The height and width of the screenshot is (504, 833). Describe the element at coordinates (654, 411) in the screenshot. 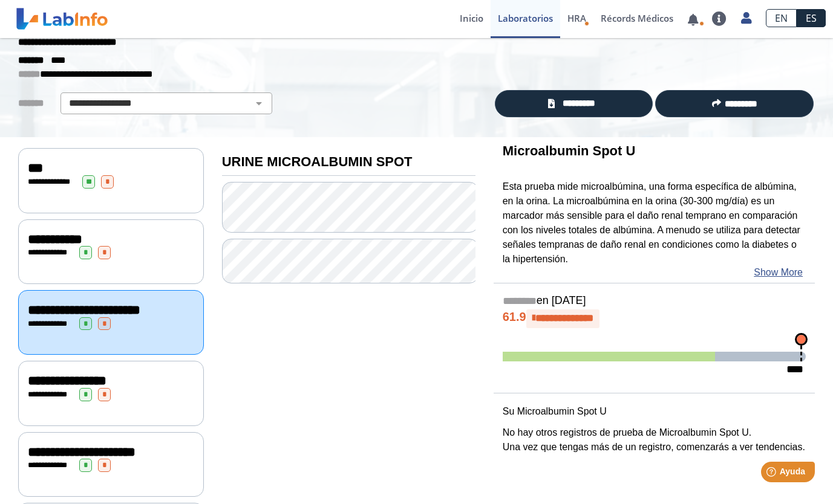

I see `p: Su Microalbumin Spot U` at that location.